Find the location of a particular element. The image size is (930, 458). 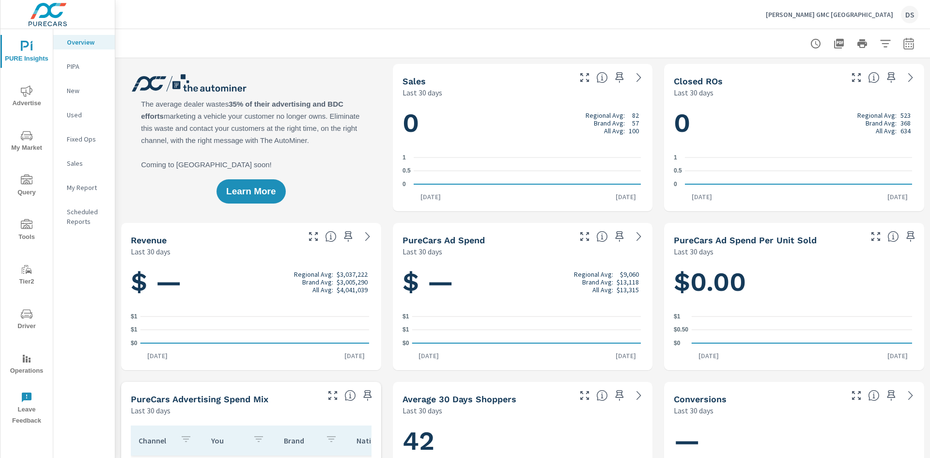

p: Scheduled Reports is located at coordinates (87, 217).